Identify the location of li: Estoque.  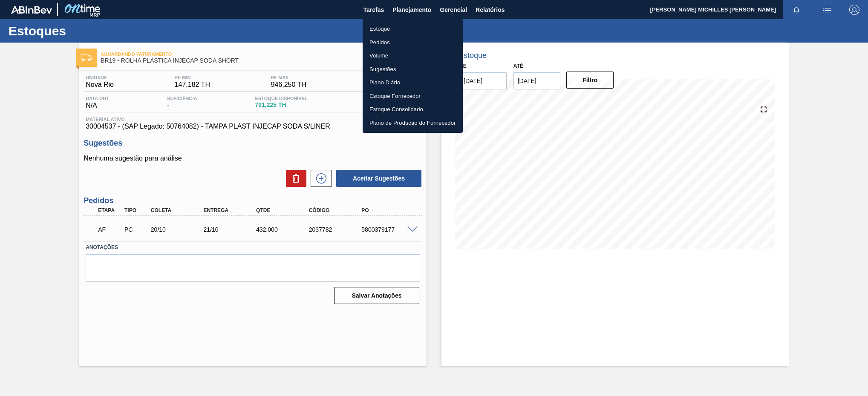
(413, 29).